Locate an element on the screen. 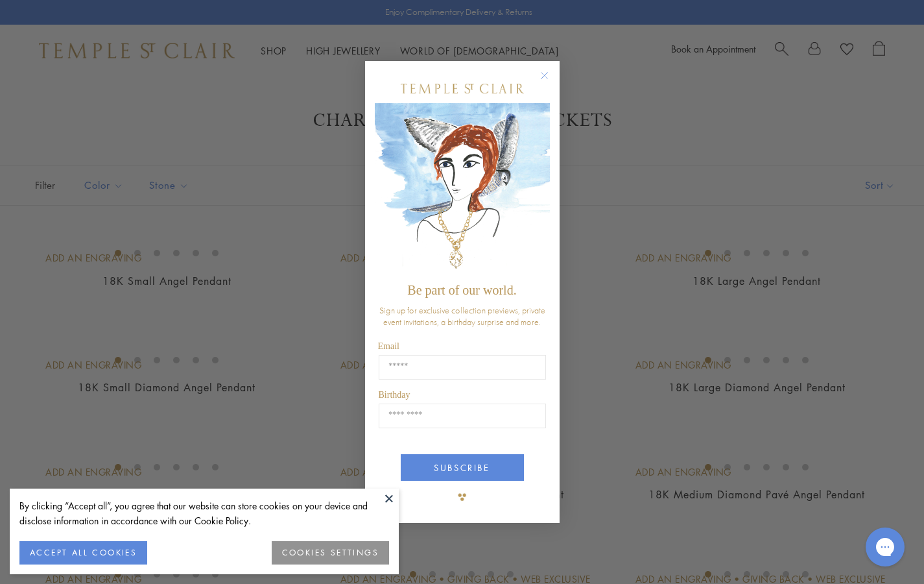 The image size is (924, 584). input: Email is located at coordinates (462, 367).